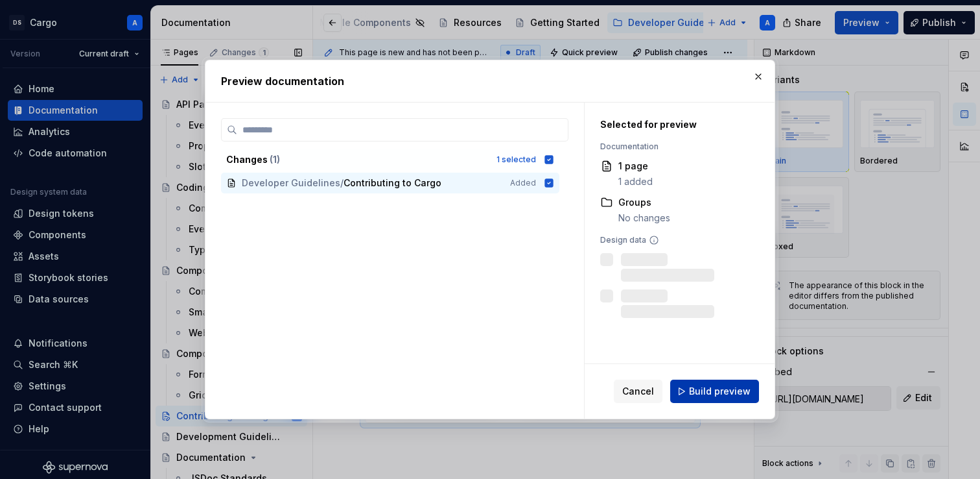 The width and height of the screenshot is (980, 479). I want to click on div: 1 added, so click(635, 182).